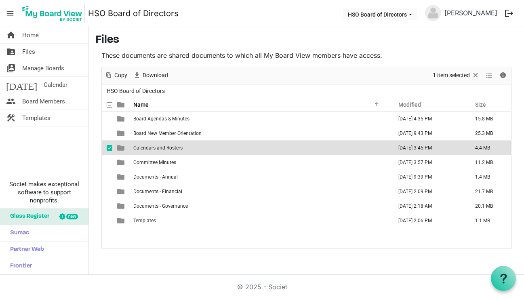  I want to click on td: 15.8 MB is template cell column header Size, so click(489, 119).